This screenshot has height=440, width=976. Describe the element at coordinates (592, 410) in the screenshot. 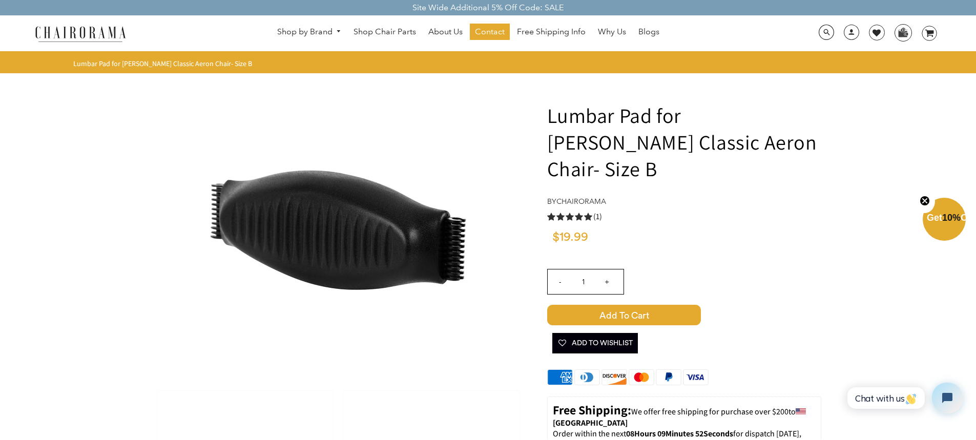

I see `strong: Free Shipping:` at that location.